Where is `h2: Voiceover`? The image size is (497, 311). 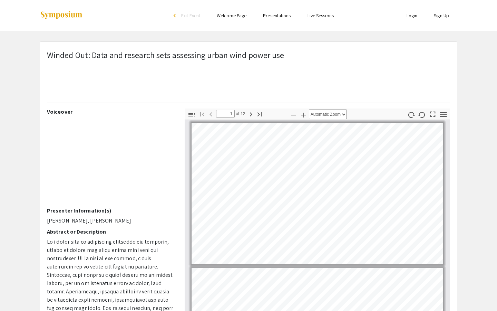 h2: Voiceover is located at coordinates (110, 111).